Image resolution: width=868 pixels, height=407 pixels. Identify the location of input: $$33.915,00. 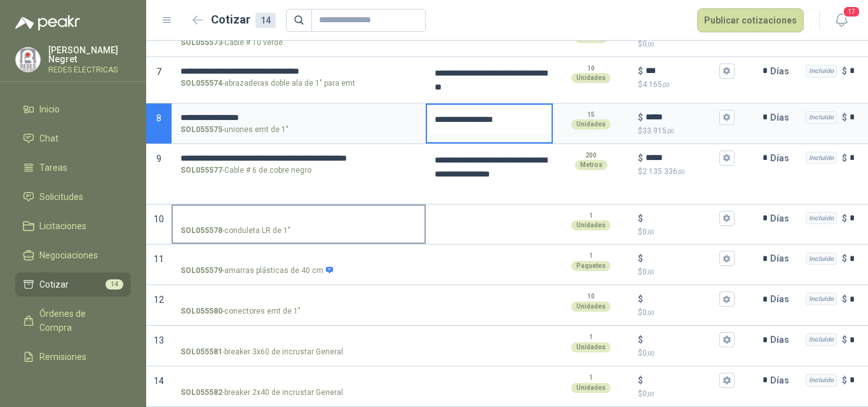
(681, 117).